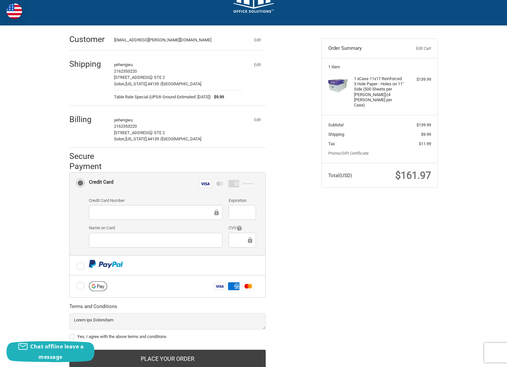 Image resolution: width=507 pixels, height=367 pixels. What do you see at coordinates (167, 321) in the screenshot?
I see `textarea: Lorem ips Dolorsitam Consectet adipisc Elit sed doei://tem.10i53.utl Etdolor ma aliq://eni.32a37....` at bounding box center [167, 321].